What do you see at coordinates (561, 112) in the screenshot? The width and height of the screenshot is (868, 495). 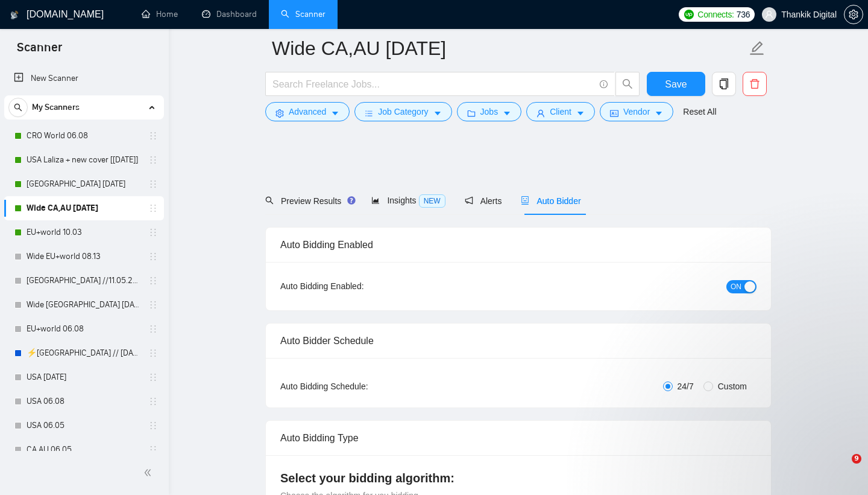 I see `button: userClientcaret-down` at bounding box center [561, 112].